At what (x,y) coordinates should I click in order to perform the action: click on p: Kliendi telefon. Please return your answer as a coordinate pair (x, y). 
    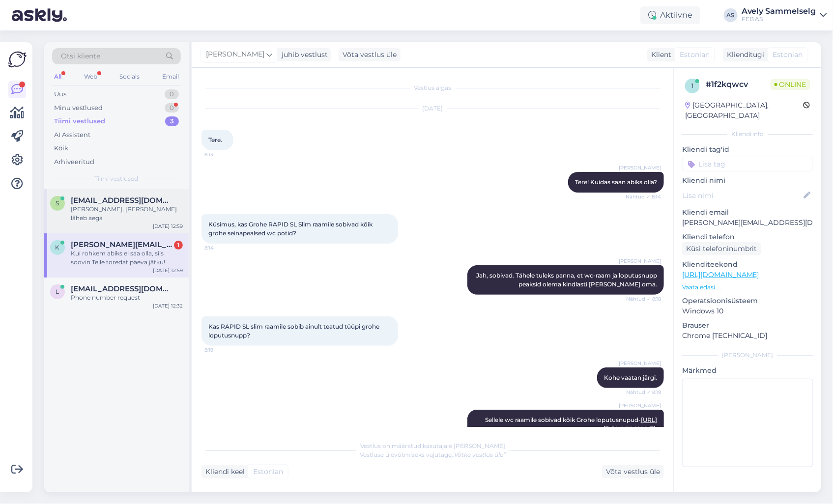
    Looking at the image, I should click on (747, 237).